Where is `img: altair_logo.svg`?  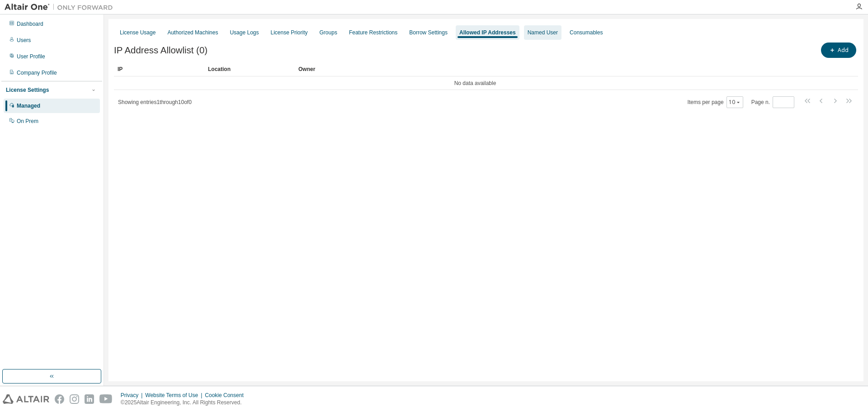
img: altair_logo.svg is located at coordinates (26, 399).